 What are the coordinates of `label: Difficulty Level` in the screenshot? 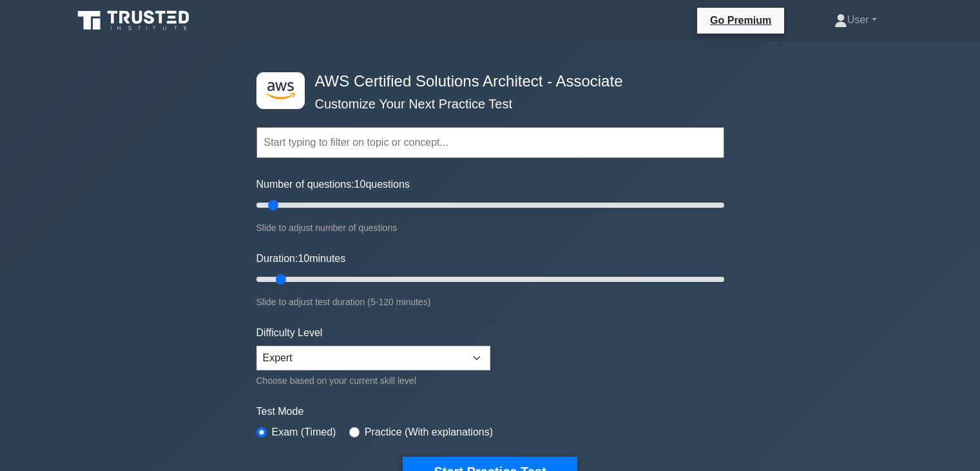 It's located at (289, 333).